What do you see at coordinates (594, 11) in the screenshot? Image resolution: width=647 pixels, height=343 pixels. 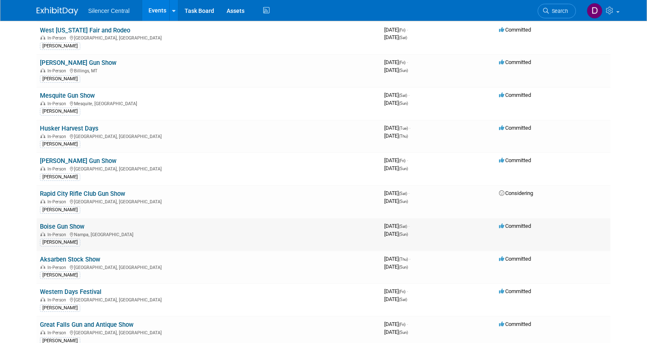 I see `img: Dean Woods` at bounding box center [594, 11].